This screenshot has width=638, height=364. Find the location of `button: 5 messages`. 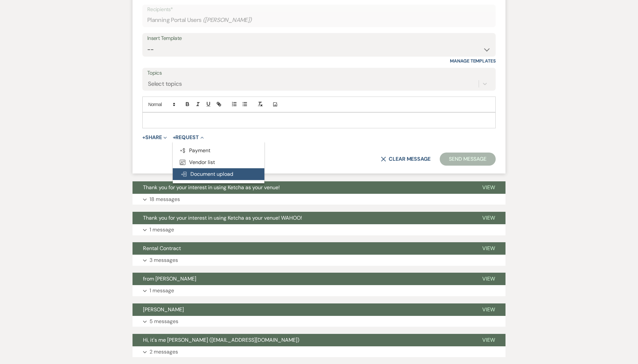

button: 5 messages is located at coordinates (319, 321).